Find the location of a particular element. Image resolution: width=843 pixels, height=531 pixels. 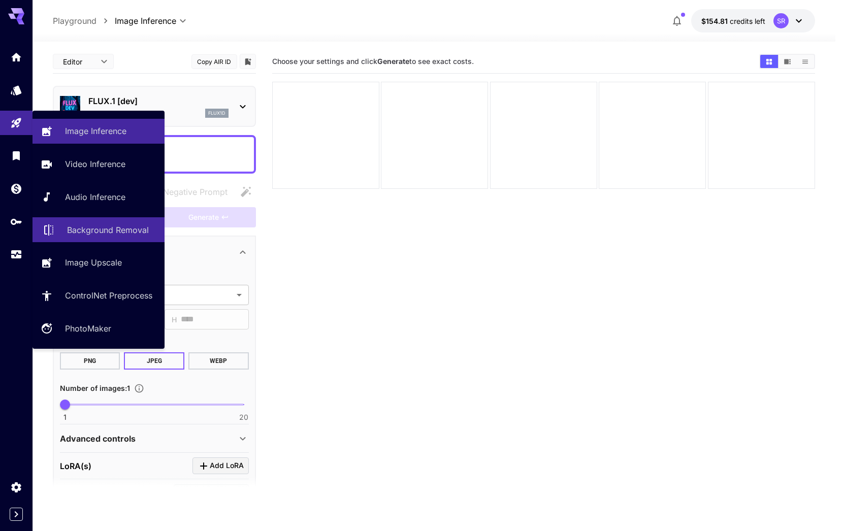

button: Show media in video view is located at coordinates (787, 61).